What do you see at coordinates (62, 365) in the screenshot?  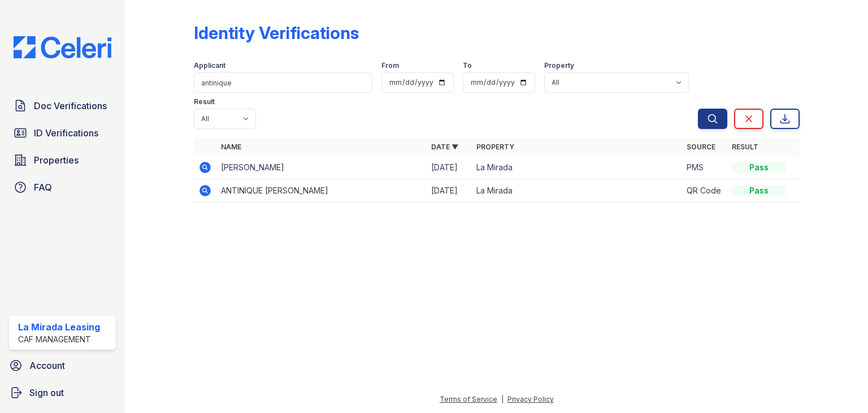 I see `a: Account` at bounding box center [62, 365].